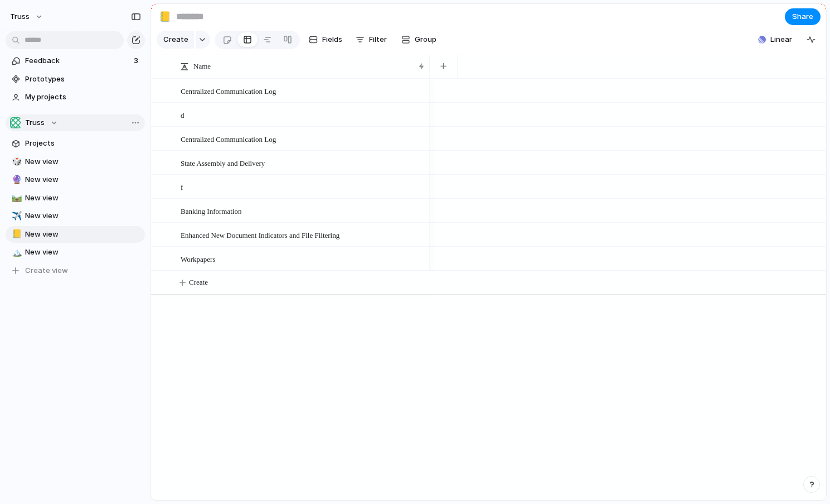  What do you see at coordinates (803, 16) in the screenshot?
I see `span: Share` at bounding box center [803, 16].